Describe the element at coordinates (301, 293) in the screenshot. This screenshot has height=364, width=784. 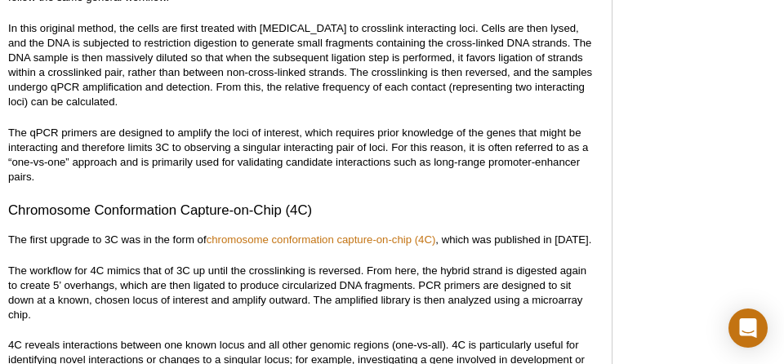
I see `p: The workflow for 4C mimics that of 3C up until the crosslinking is reversed. From here, the hybri...` at that location.